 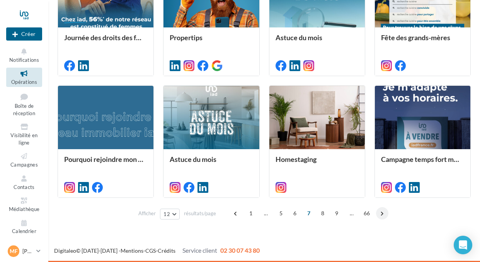 What do you see at coordinates (24, 60) in the screenshot?
I see `span: Notifications` at bounding box center [24, 60].